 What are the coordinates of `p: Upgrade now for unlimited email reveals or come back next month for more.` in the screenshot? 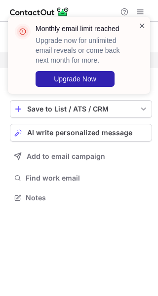 It's located at (81, 50).